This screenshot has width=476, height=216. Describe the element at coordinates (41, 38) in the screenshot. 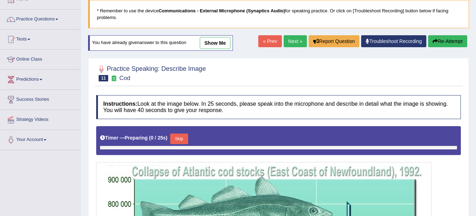

I see `a: Tests` at that location.